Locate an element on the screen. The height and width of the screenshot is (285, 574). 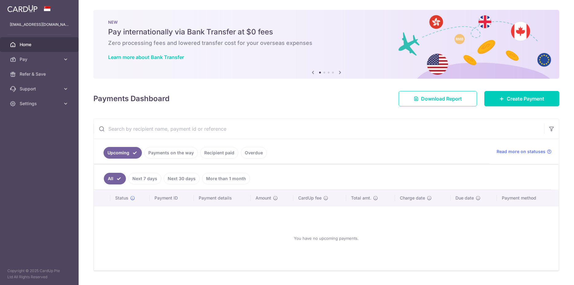
a: Overdue is located at coordinates (254, 153).